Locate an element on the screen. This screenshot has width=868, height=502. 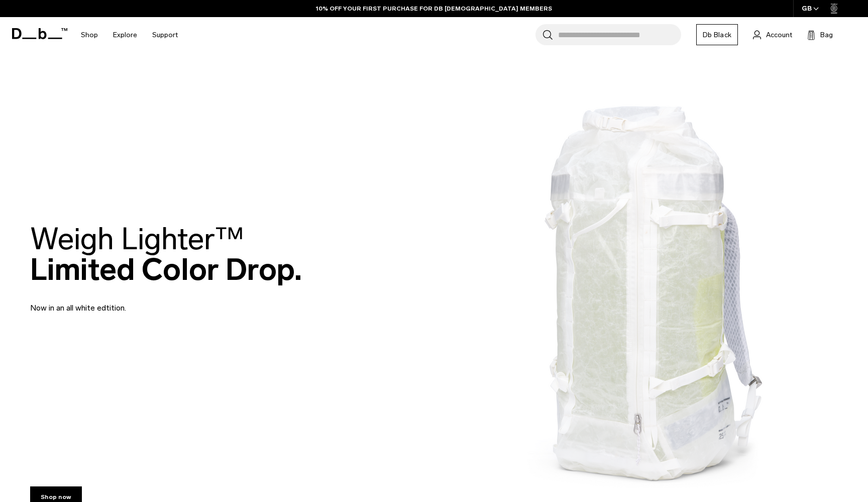
h2: Limited Color Drop. is located at coordinates (165, 254).